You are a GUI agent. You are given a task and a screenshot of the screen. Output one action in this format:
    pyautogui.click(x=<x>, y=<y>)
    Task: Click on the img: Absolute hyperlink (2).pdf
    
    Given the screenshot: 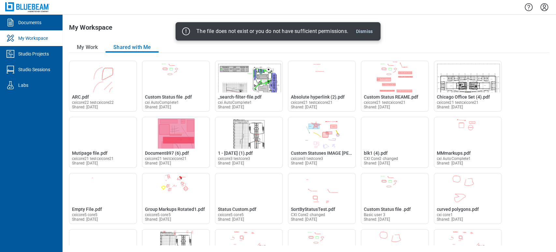 What is the action you would take?
    pyautogui.click(x=322, y=77)
    